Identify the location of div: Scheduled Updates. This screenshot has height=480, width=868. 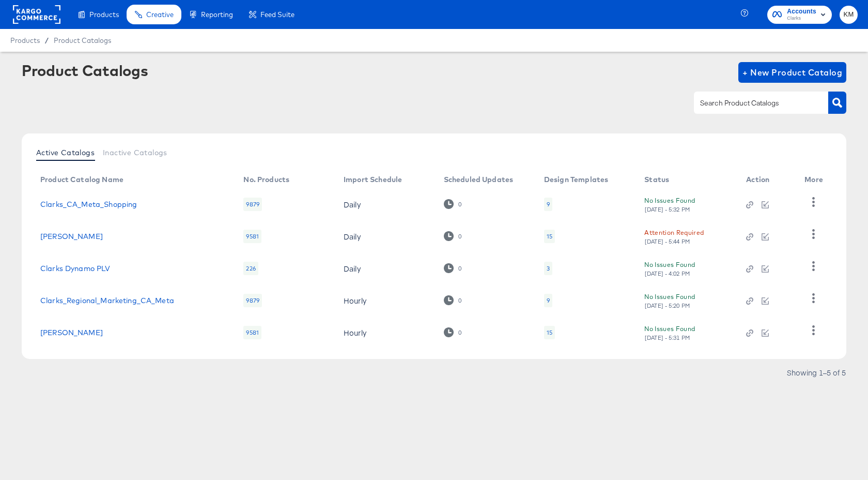
(479, 180).